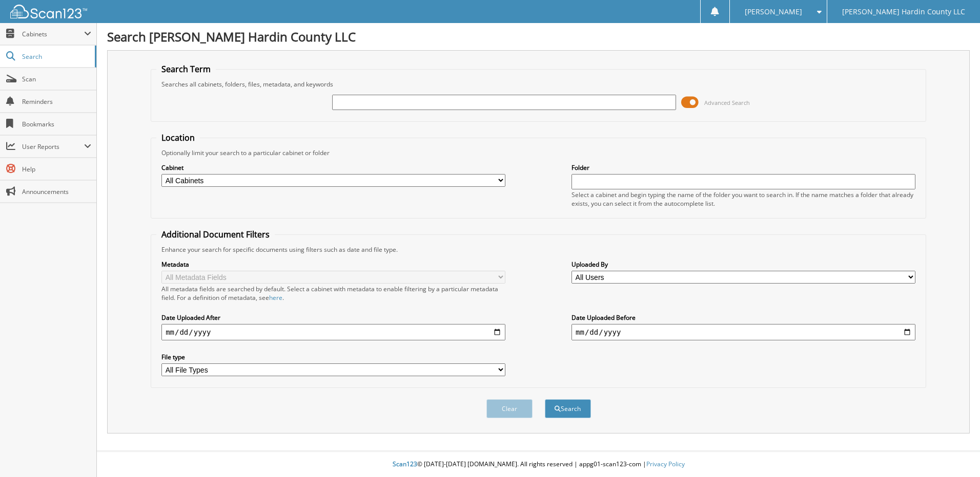 This screenshot has height=477, width=980. Describe the element at coordinates (48, 11) in the screenshot. I see `img: scan123-logo-white.svg` at that location.